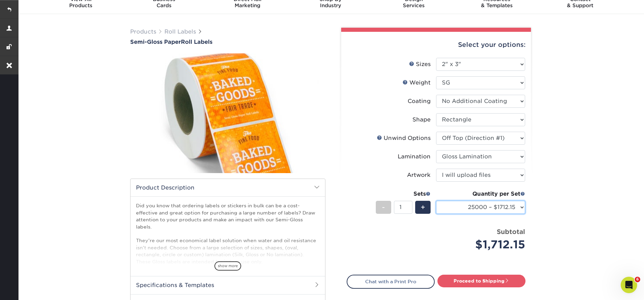 This screenshot has height=300, width=644. What do you see at coordinates (143, 32) in the screenshot?
I see `a: Products` at bounding box center [143, 32].